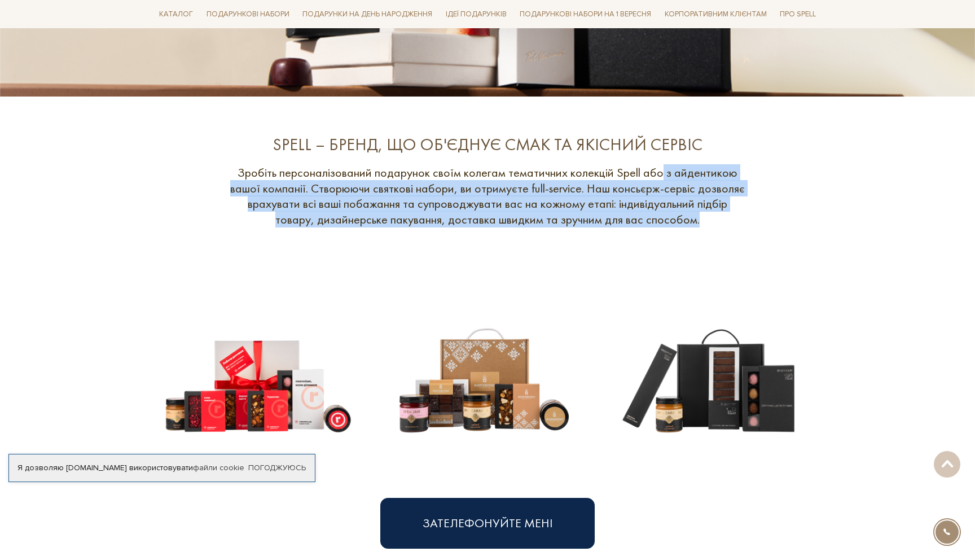 The width and height of the screenshot is (975, 560). I want to click on a: Подарунки на День народження, so click(367, 14).